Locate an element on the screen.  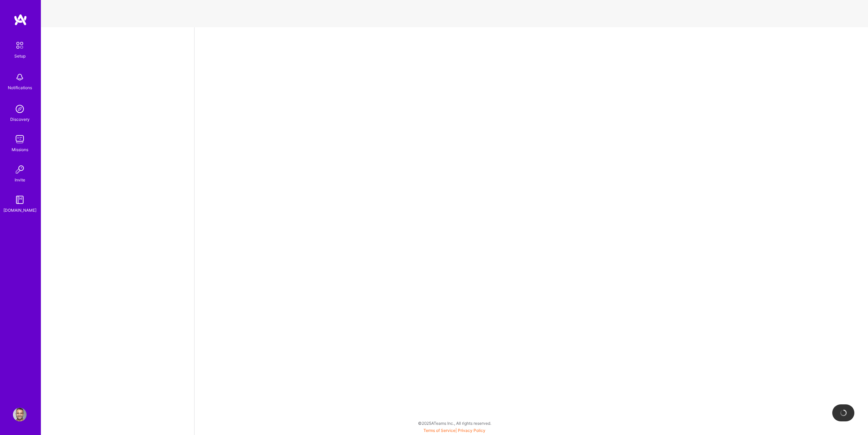
div: Notifications is located at coordinates (19, 87).